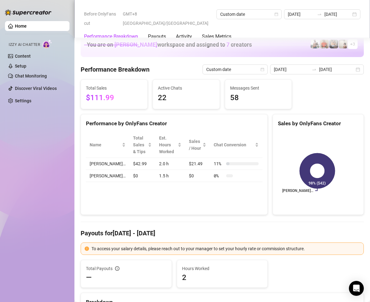 The image size is (370, 302). Describe the element at coordinates (258, 98) in the screenshot. I see `span: 58` at that location.